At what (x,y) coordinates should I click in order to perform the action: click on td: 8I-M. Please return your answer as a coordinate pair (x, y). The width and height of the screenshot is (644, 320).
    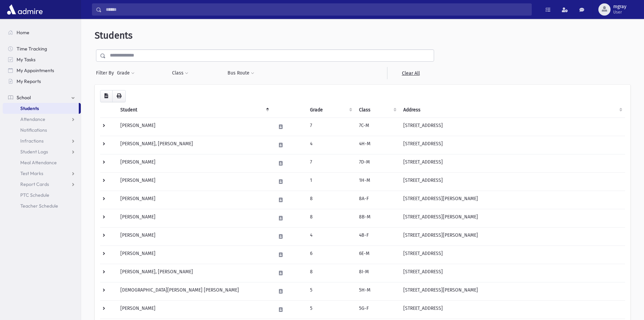
    Looking at the image, I should click on (377, 273).